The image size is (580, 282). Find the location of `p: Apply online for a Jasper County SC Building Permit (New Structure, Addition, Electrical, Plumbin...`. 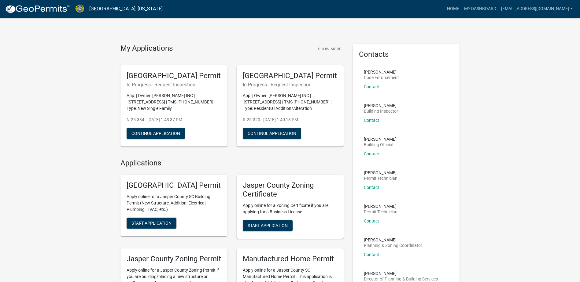

p: Apply online for a Jasper County SC Building Permit (New Structure, Addition, Electrical, Plumbin... is located at coordinates (174, 203).